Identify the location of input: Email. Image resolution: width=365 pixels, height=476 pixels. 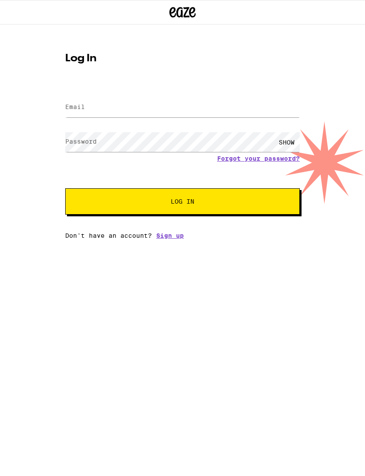
(183, 107).